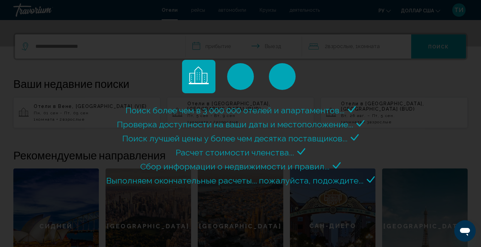  What do you see at coordinates (235, 124) in the screenshot?
I see `span: Проверка доступности на ваши даты и местоположение...` at bounding box center [235, 124].